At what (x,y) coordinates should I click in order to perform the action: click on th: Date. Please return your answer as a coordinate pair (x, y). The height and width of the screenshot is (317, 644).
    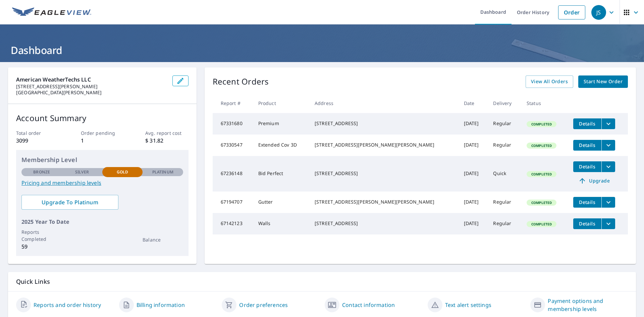
    Looking at the image, I should click on (473, 103).